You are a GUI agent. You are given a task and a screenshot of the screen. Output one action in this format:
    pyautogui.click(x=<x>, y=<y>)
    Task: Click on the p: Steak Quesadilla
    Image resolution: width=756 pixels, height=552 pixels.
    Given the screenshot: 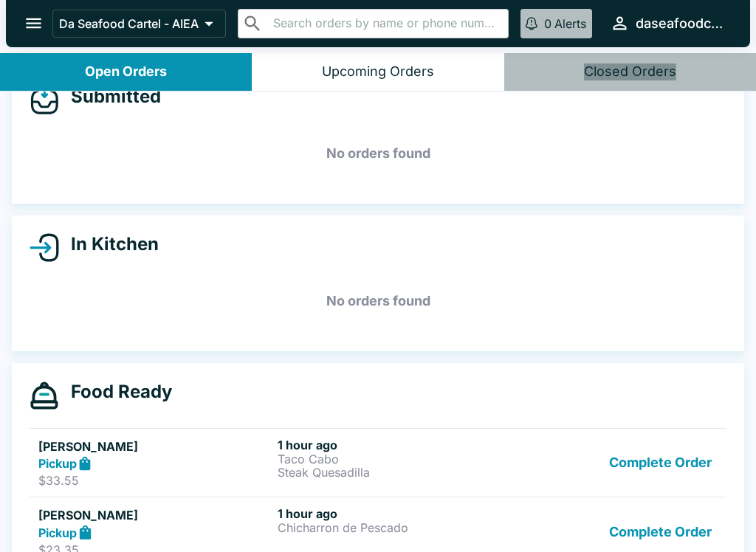 What is the action you would take?
    pyautogui.click(x=394, y=472)
    